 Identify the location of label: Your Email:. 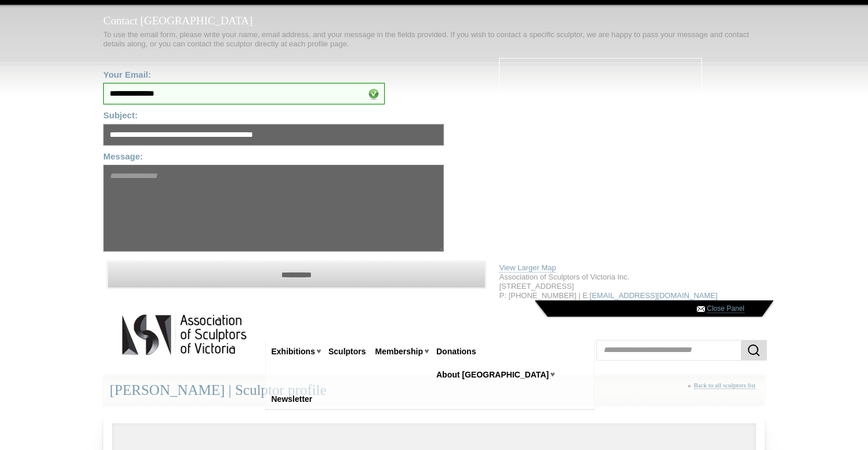
(292, 72).